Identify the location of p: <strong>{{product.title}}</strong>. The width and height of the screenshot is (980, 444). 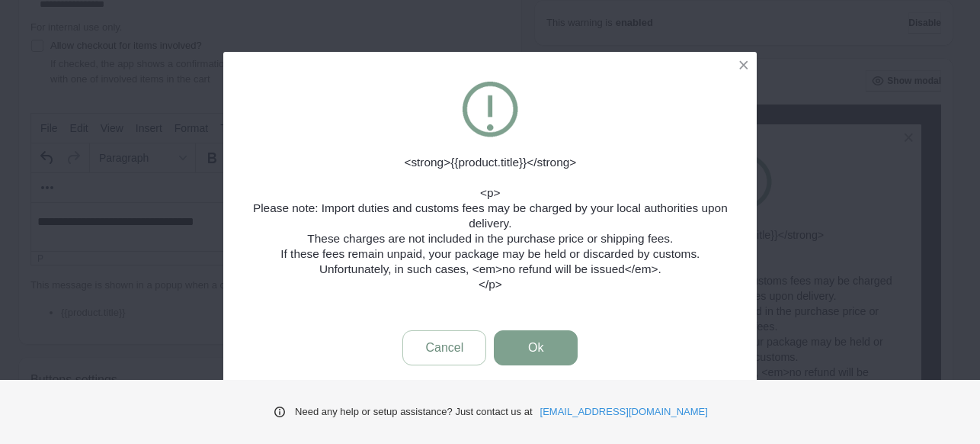
(490, 163).